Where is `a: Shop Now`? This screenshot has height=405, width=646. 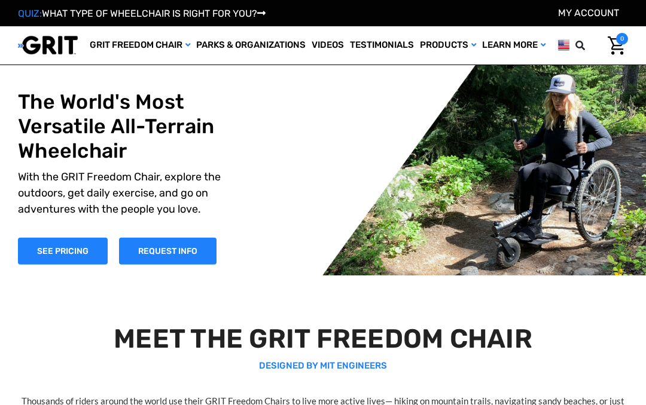 a: Shop Now is located at coordinates (63, 251).